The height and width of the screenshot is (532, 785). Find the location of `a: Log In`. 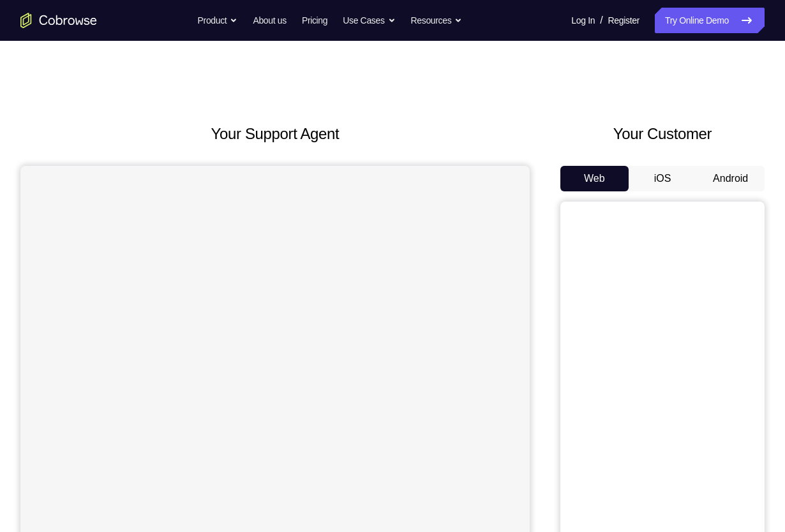

a: Log In is located at coordinates (583, 21).